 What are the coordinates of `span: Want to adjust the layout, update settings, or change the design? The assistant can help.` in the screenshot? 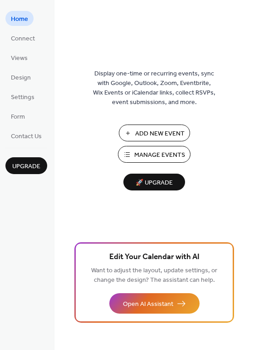 It's located at (154, 275).